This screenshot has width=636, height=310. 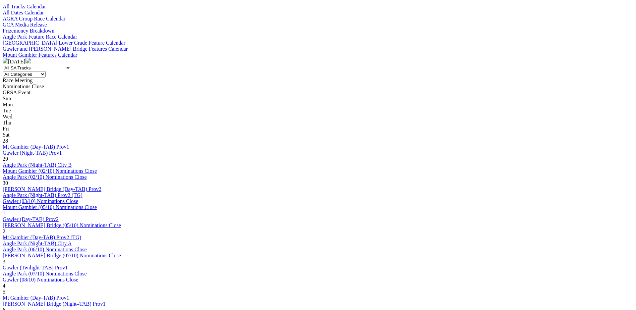 I want to click on a: AGRA Group Race Calendar, so click(x=34, y=18).